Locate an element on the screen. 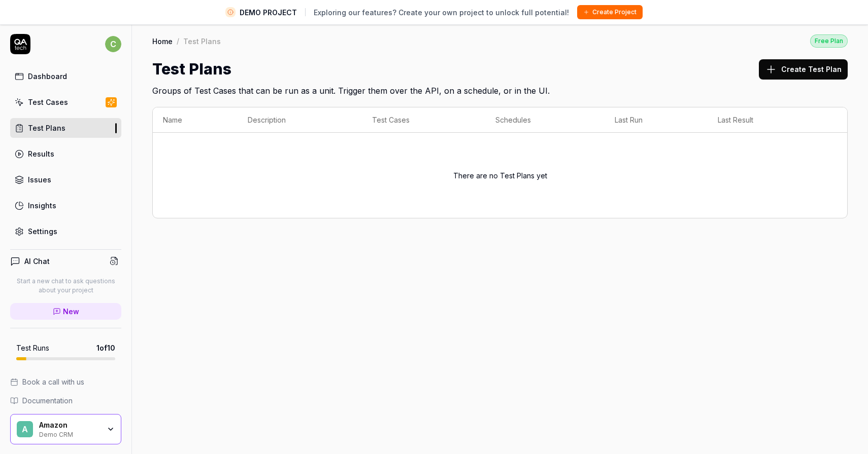  a: Book a call with us is located at coordinates (66, 382).